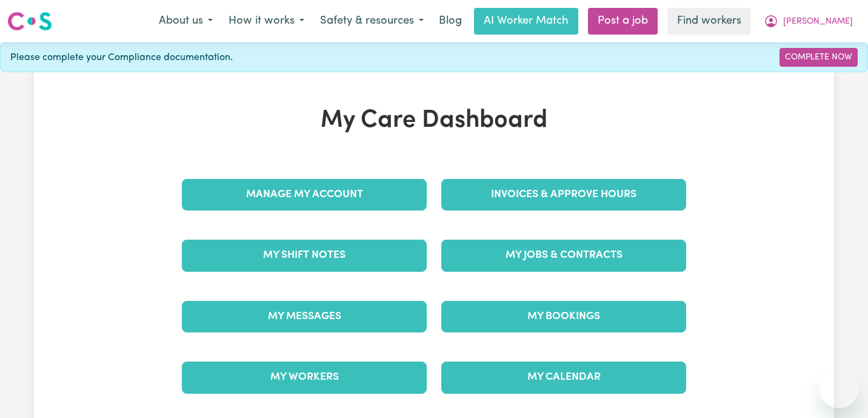 The height and width of the screenshot is (418, 868). Describe the element at coordinates (304, 195) in the screenshot. I see `a: Manage My Account` at that location.